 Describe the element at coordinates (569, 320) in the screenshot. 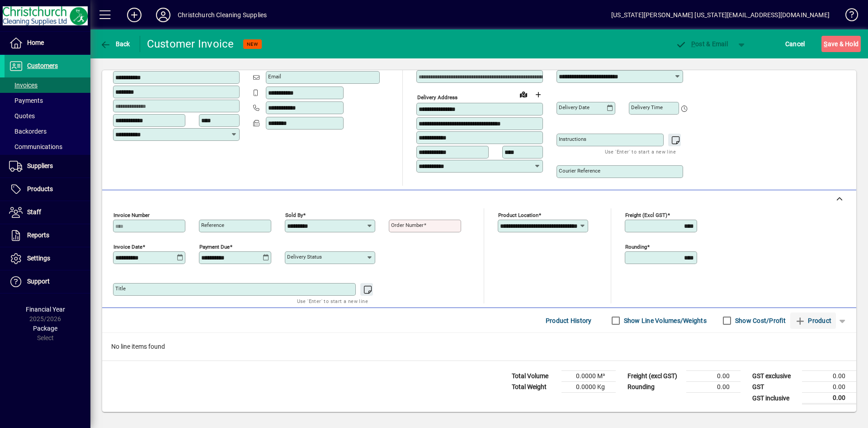

I see `button: Product History` at that location.